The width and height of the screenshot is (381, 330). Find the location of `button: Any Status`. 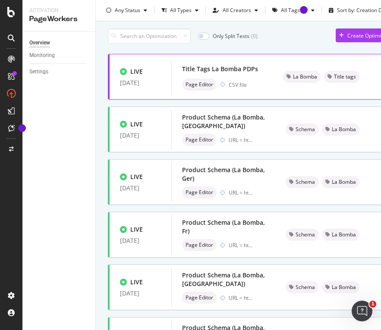

button: Any Status is located at coordinates (126, 10).